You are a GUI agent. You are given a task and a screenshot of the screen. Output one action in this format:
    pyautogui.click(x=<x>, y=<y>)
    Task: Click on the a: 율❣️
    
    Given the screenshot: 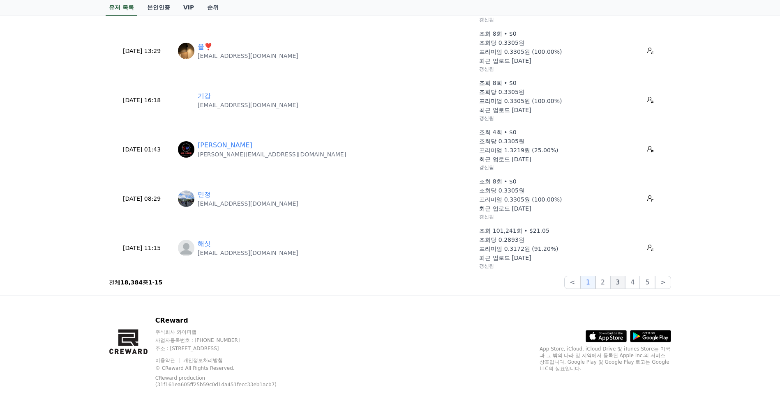 What is the action you would take?
    pyautogui.click(x=205, y=47)
    